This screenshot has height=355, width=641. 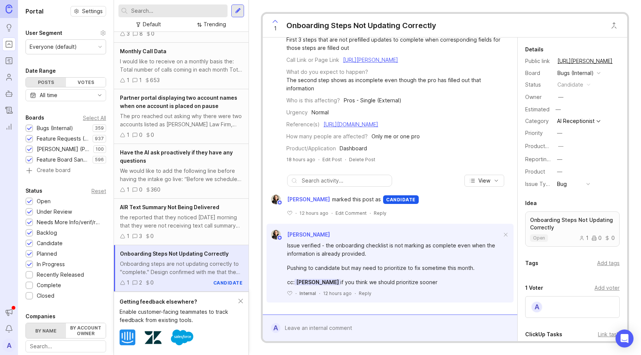 I want to click on div: Internal, so click(x=308, y=293).